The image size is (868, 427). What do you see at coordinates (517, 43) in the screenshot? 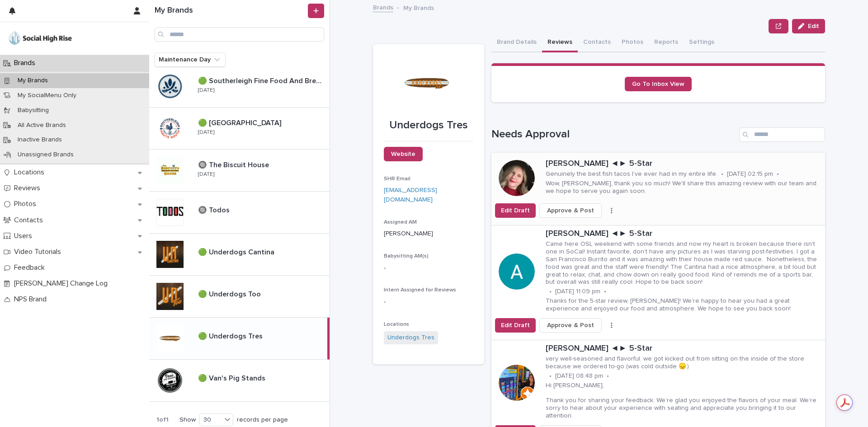
I see `button: Brand Details` at bounding box center [517, 43].